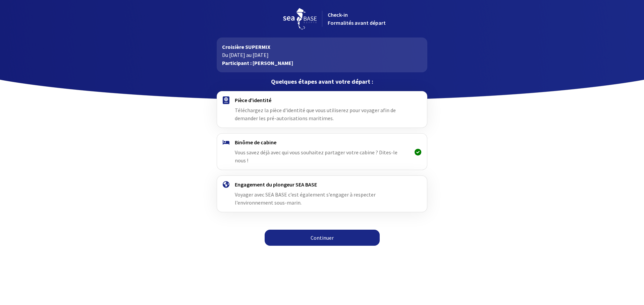 The width and height of the screenshot is (644, 305). Describe the element at coordinates (226, 143) in the screenshot. I see `img: binome.svg` at that location.